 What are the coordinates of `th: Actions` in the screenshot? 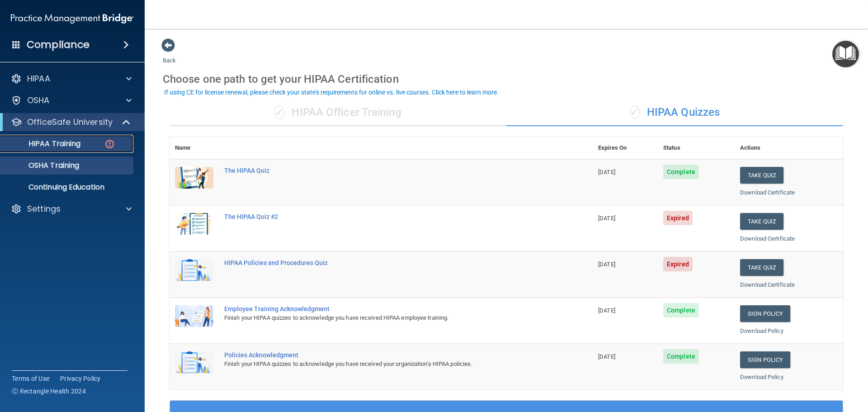 It's located at (789, 148).